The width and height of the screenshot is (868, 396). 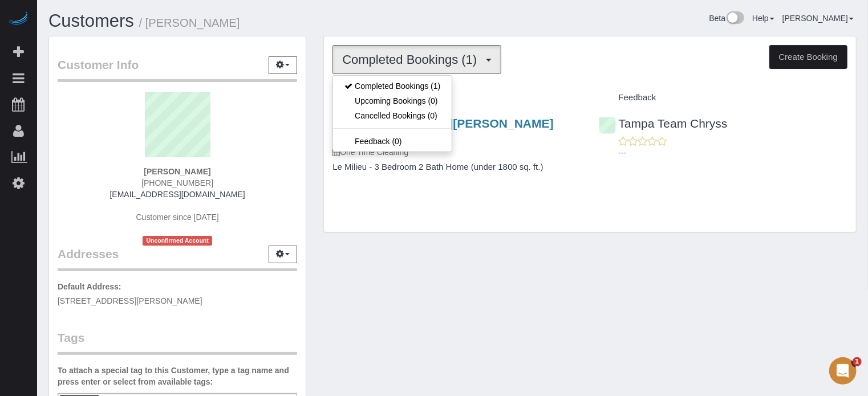 What do you see at coordinates (18, 19) in the screenshot?
I see `a: Automaid Logo` at bounding box center [18, 19].